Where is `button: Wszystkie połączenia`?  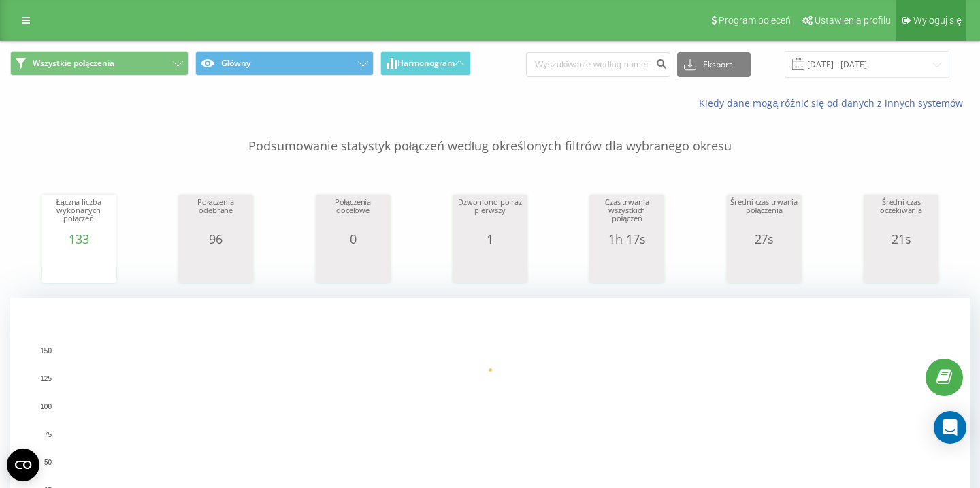
button: Wszystkie połączenia is located at coordinates (99, 63).